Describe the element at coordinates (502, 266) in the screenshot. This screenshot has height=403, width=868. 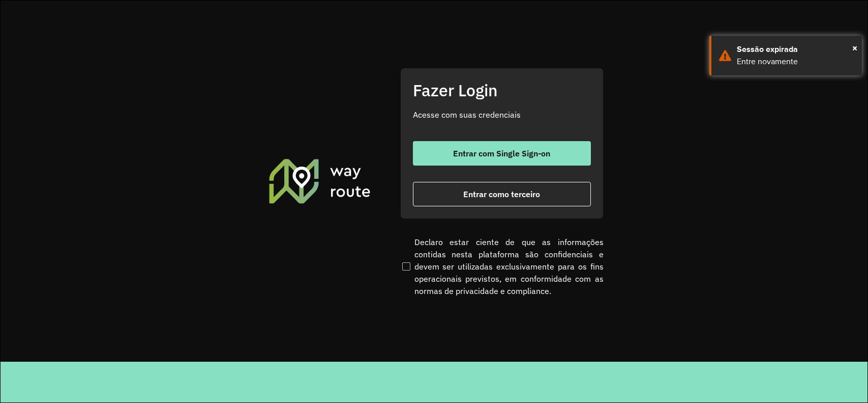
I see `label: Declaro estar ciente de que as informações contidas nesta plataforma são confidenciais e devem se...` at that location.